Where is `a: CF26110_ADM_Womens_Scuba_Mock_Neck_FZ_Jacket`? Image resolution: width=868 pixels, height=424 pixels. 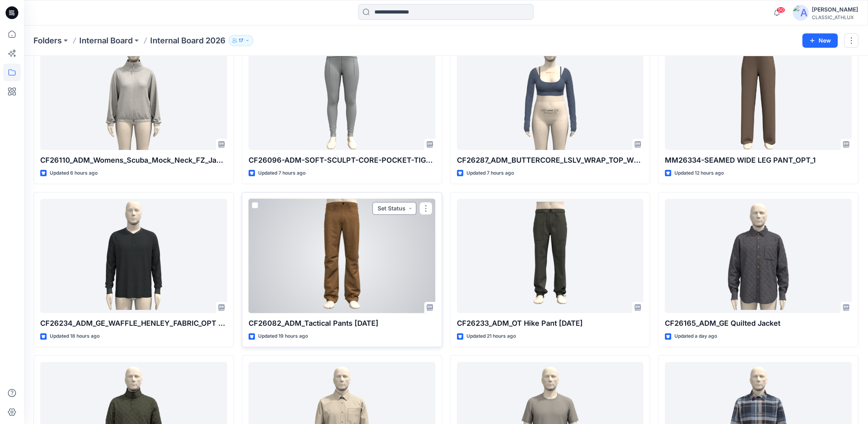
a: CF26110_ADM_Womens_Scuba_Mock_Neck_FZ_Jacket is located at coordinates (133, 92).